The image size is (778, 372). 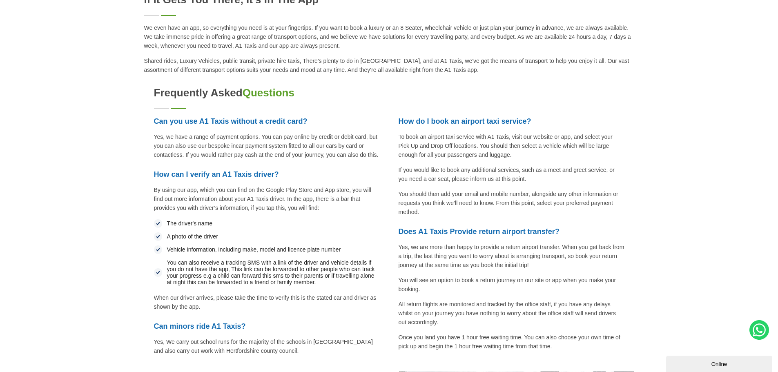 I want to click on p: When our driver arrives, please take the time to verify this is the stated car and driver as show..., so click(x=267, y=302).